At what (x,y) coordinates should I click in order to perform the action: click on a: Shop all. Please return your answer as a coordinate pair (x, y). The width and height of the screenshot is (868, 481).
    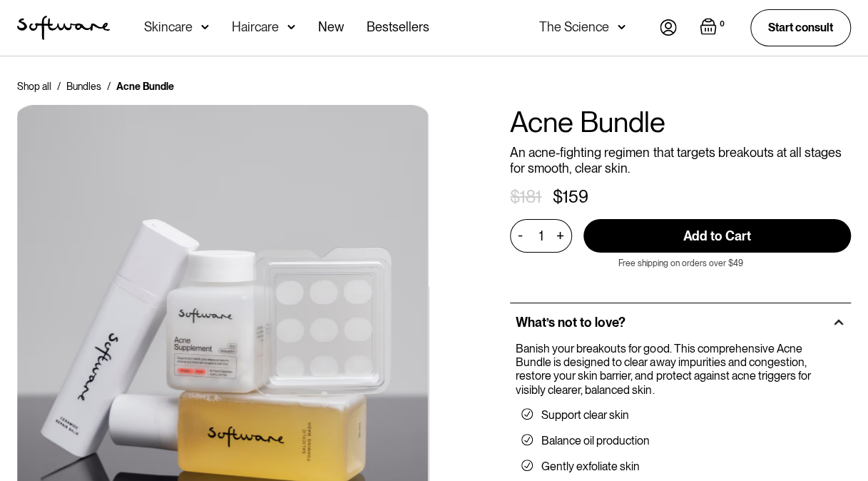
    Looking at the image, I should click on (34, 86).